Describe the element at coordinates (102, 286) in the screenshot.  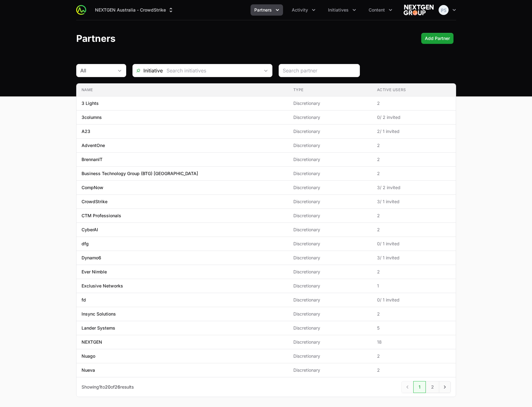
I see `p: Exclusive Networks` at that location.